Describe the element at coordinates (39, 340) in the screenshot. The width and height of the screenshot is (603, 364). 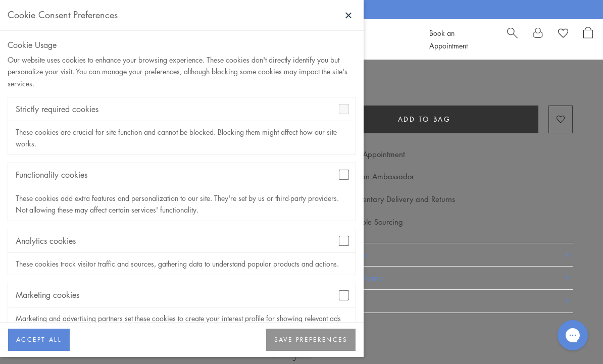
I see `button: ACCEPT ALL` at that location.